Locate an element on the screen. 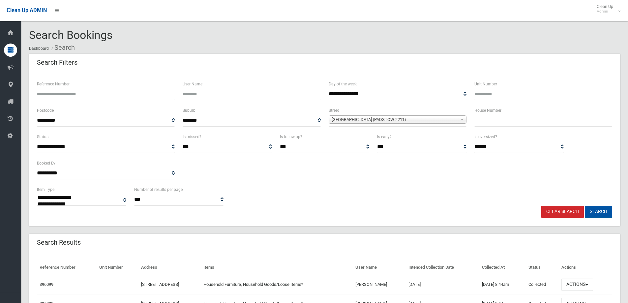  header: Search Filters is located at coordinates (57, 62).